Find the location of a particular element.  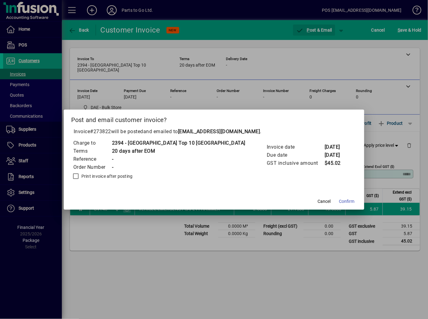

span: #273822 is located at coordinates (101, 131).